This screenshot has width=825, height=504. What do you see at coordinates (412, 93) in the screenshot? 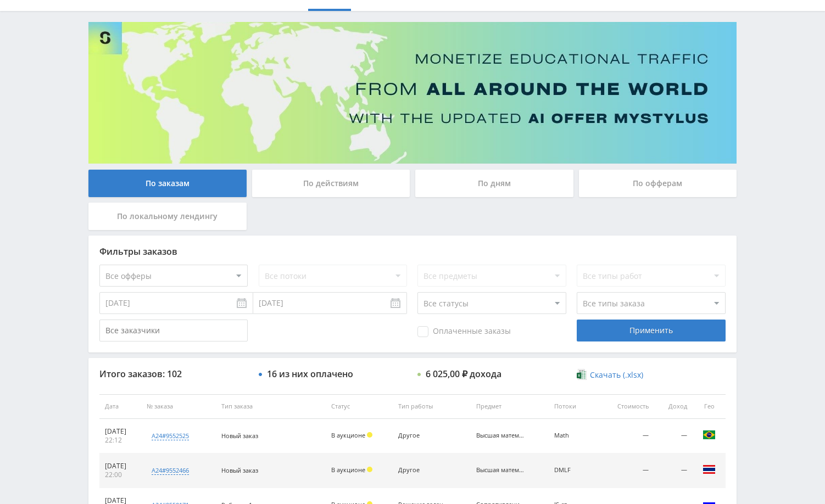
I see `img: Banner` at bounding box center [412, 93].